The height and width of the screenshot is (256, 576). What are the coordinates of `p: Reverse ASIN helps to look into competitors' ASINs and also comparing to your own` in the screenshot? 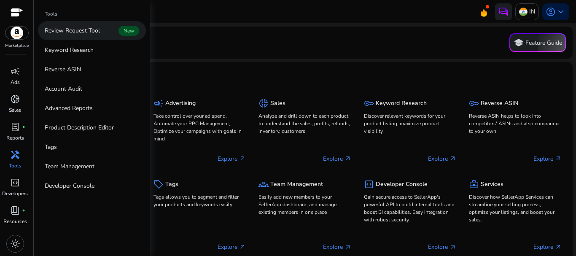 It's located at (515, 124).